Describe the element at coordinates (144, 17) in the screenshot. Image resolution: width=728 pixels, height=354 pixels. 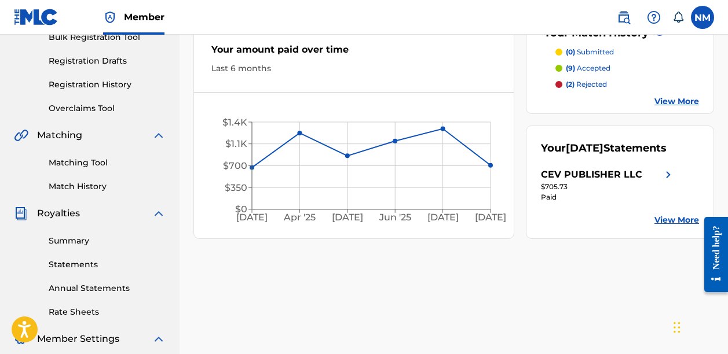
I see `span: Member` at that location.